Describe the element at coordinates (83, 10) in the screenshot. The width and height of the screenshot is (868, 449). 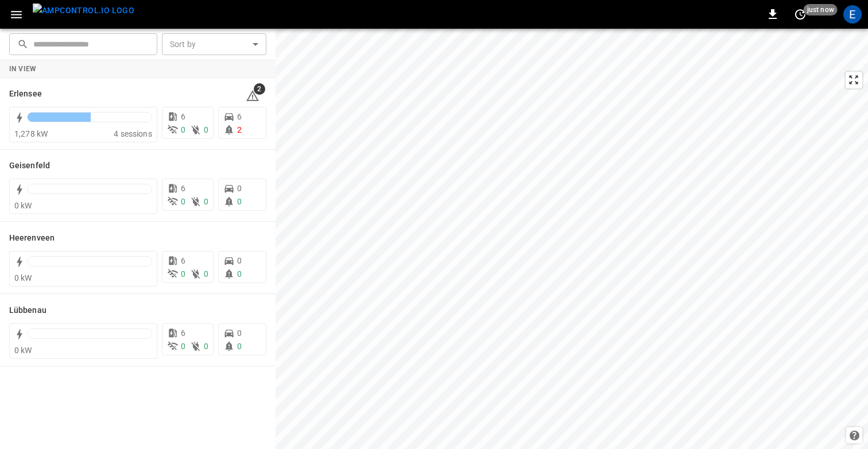
I see `img: ampcontrol.io logo` at that location.